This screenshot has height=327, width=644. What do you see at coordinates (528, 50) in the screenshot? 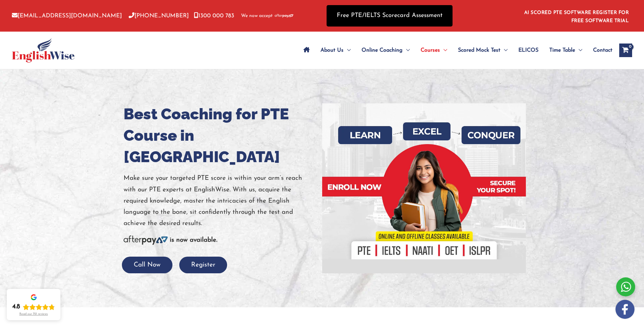
I see `a: ELICOS` at bounding box center [528, 50].